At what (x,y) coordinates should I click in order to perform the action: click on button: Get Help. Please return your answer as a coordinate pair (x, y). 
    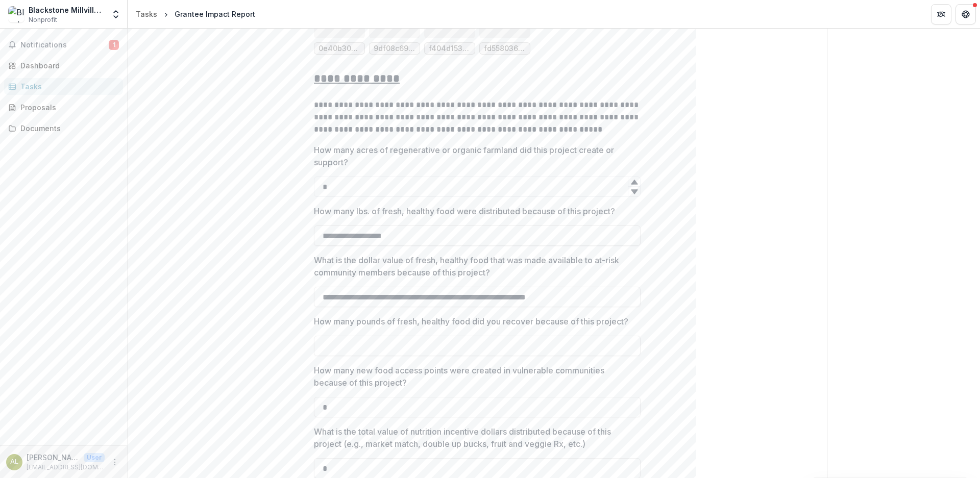
    Looking at the image, I should click on (965, 14).